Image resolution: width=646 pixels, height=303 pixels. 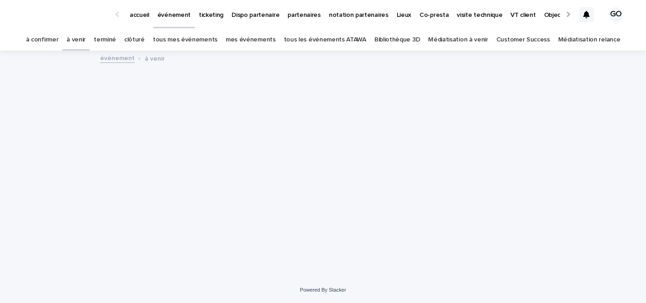 What do you see at coordinates (616, 15) in the screenshot?
I see `div: GO` at bounding box center [616, 15].